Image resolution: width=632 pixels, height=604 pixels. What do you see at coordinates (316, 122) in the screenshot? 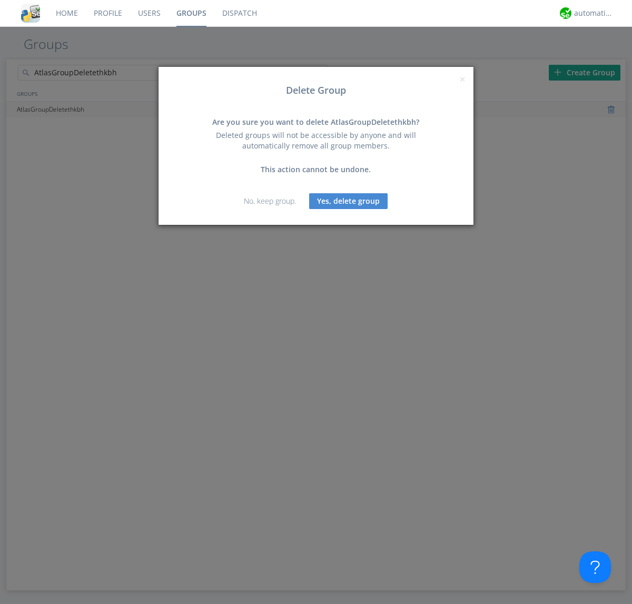
I see `div: Are you sure you want to delete AtlasGroupDeletethkbh?` at bounding box center [316, 122].